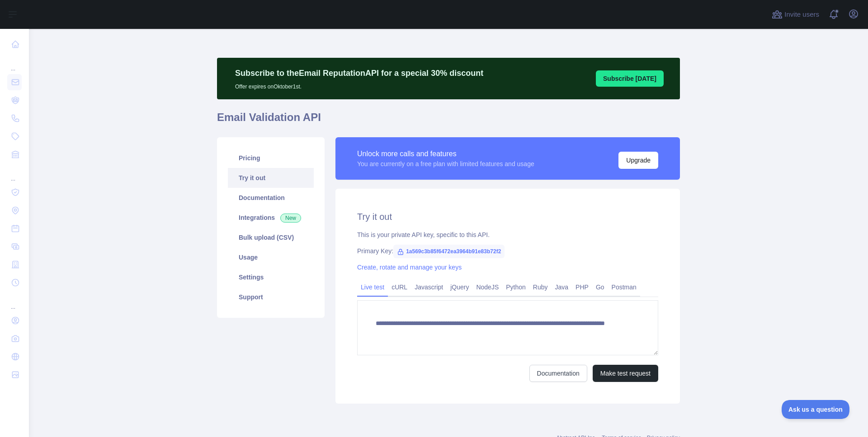 The height and width of the screenshot is (437, 868). I want to click on div: This is your private API key, specific to this API., so click(508, 234).